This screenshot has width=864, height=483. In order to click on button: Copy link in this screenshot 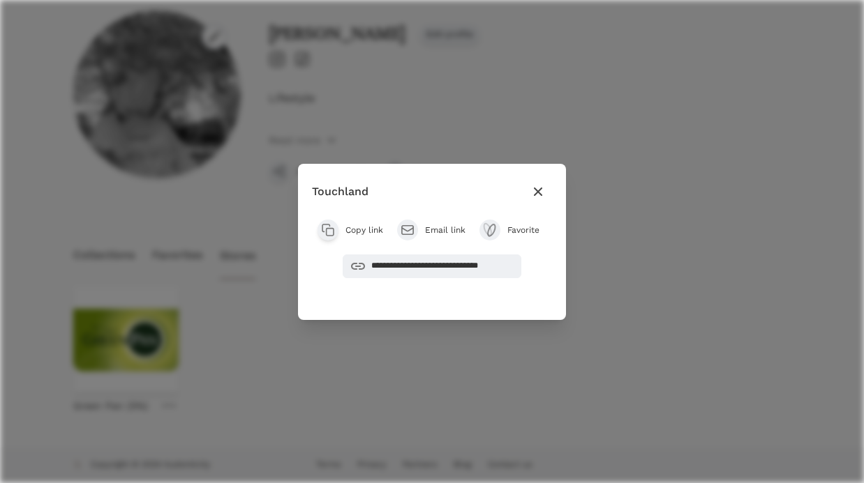, I will do `click(350, 230)`.